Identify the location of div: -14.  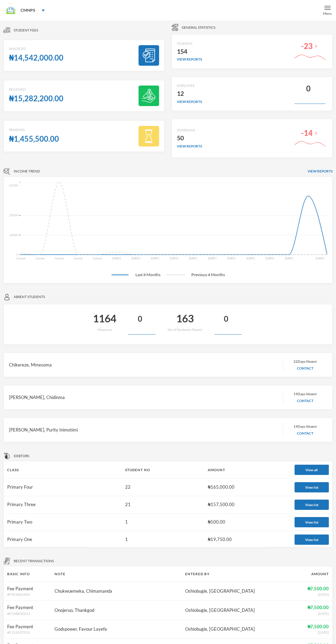
(306, 133).